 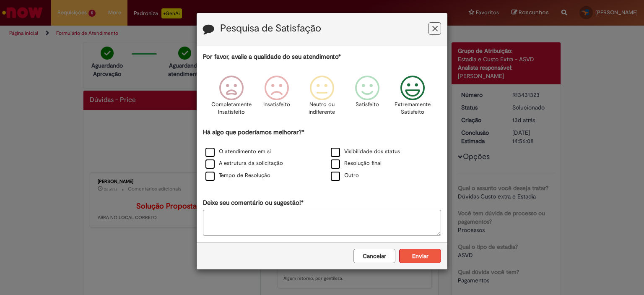 What do you see at coordinates (270, 28) in the screenshot?
I see `label: Pesquisa de Satisfação` at bounding box center [270, 28].